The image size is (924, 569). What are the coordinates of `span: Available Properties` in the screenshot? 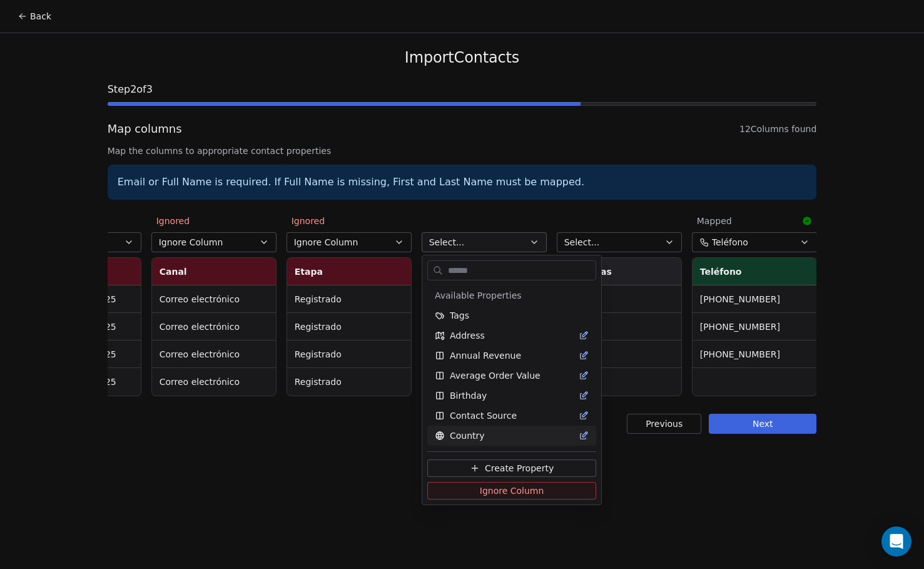 It's located at (478, 295).